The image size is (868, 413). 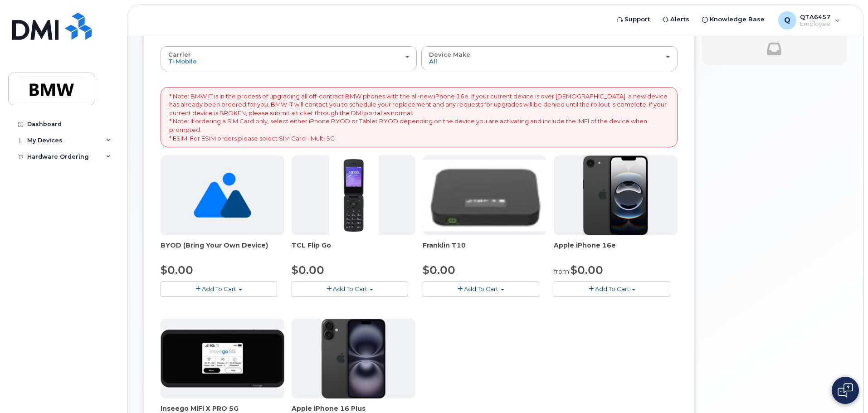 I want to click on a: Knowledge Base, so click(x=733, y=20).